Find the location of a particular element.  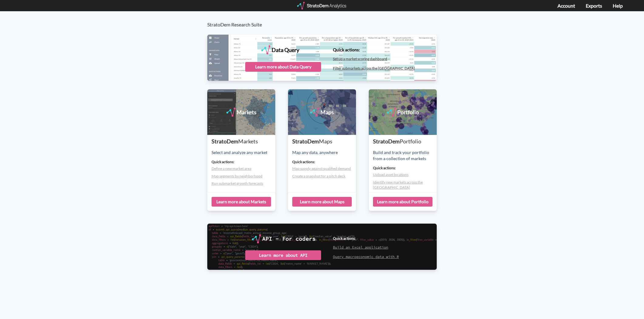

a: Define a new market area is located at coordinates (231, 169).